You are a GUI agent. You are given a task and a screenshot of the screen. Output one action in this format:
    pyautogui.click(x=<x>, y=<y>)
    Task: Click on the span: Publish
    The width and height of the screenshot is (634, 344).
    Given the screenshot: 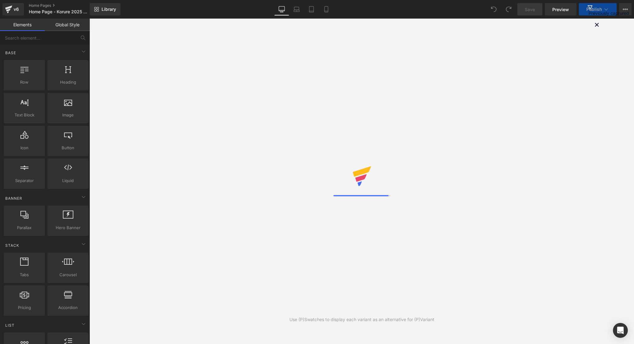 What is the action you would take?
    pyautogui.click(x=594, y=9)
    